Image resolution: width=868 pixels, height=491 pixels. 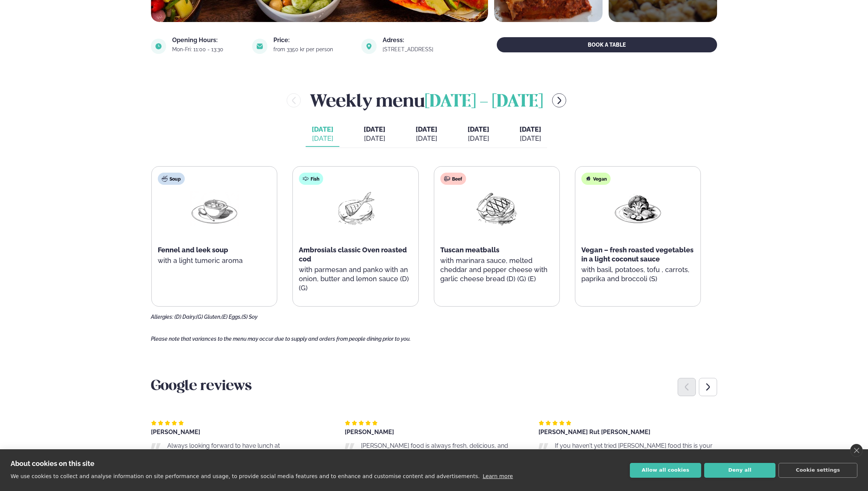 I want to click on div: Mon-Fri: 11:00 - 13:30, so click(x=207, y=50).